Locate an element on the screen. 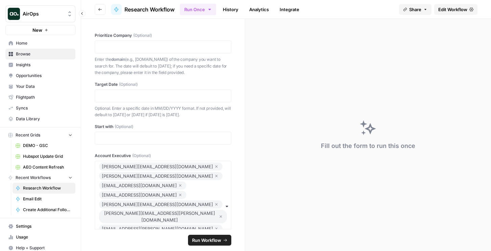 The image size is (491, 251). a: Create Additional Follow-Up is located at coordinates (44, 210).